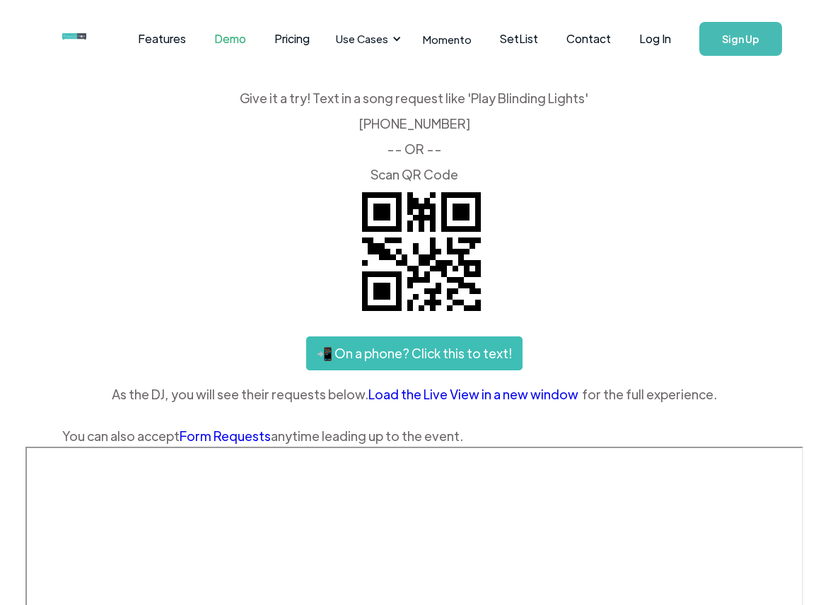 This screenshot has height=605, width=828. What do you see at coordinates (519, 39) in the screenshot?
I see `a: SetList` at bounding box center [519, 39].